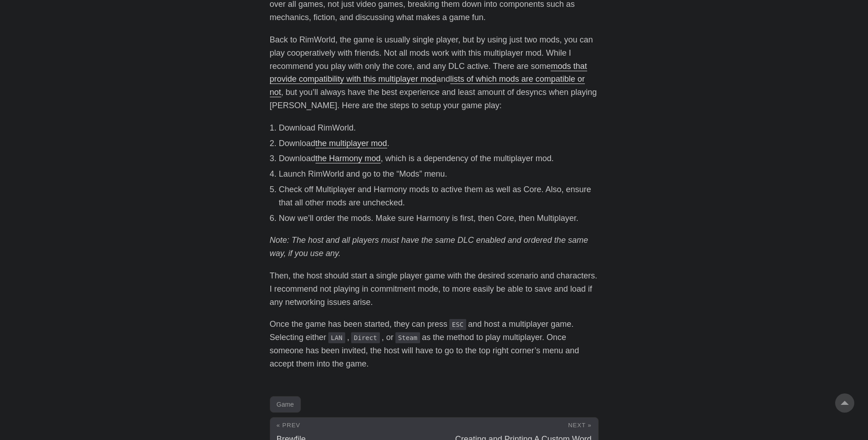 This screenshot has height=440, width=868. What do you see at coordinates (348, 158) in the screenshot?
I see `a: the Harmony mod` at bounding box center [348, 158].